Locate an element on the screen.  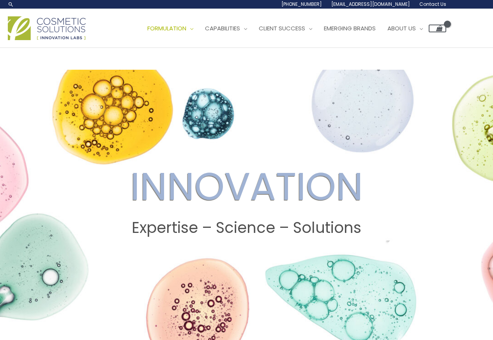
nav: Site Navigation is located at coordinates (291, 28).